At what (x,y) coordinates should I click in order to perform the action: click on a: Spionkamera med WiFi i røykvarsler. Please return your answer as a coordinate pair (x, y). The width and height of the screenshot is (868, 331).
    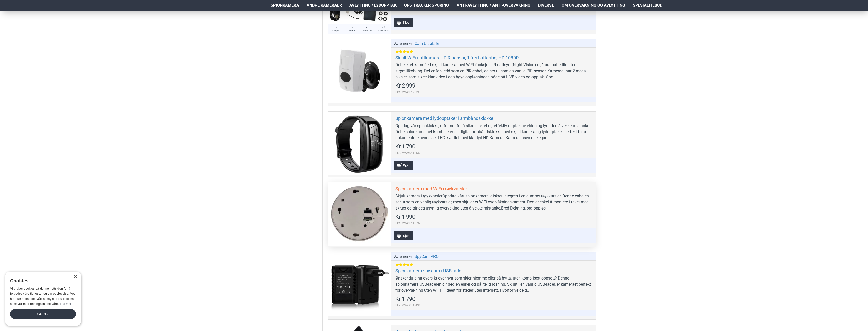
    Looking at the image, I should click on (431, 189).